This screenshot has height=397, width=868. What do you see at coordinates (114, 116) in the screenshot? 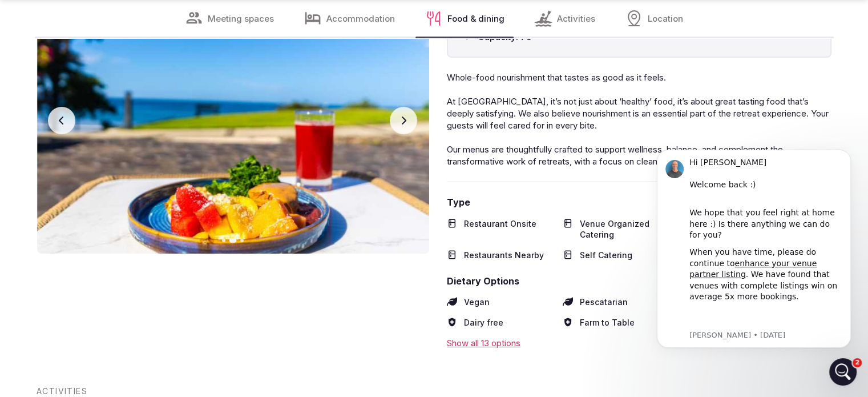
I see `div: message notification from Matt, 1w ago. Hi Kathryn ​ Welcome back :) ​ We hope that you feel righ...` at bounding box center [114, 116].